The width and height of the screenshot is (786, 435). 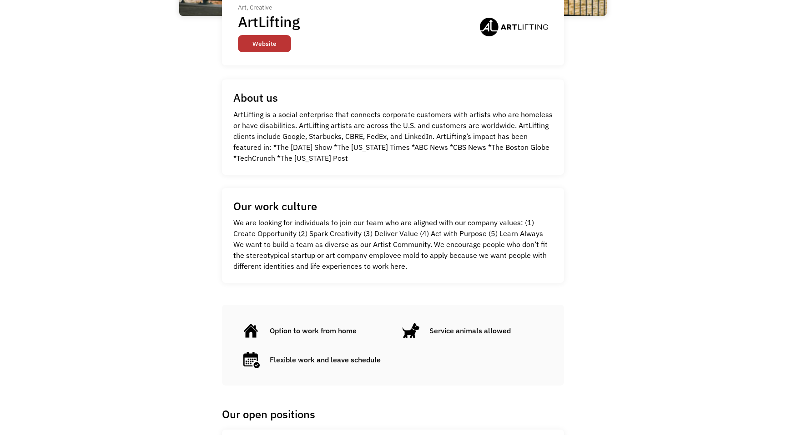 What do you see at coordinates (272, 7) in the screenshot?
I see `div: Art, Creative` at bounding box center [272, 7].